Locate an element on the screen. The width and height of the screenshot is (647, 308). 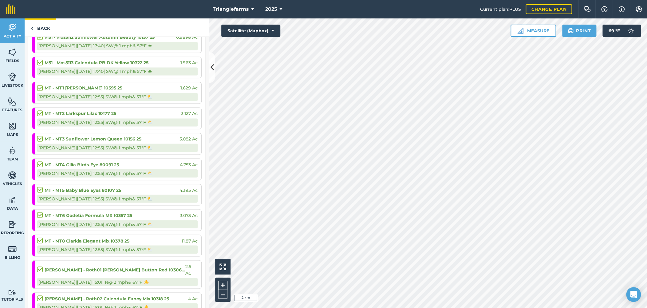
strong: M51 - Mos5113 Calendula PB DK Yellow 10322 25 is located at coordinates (96, 63).